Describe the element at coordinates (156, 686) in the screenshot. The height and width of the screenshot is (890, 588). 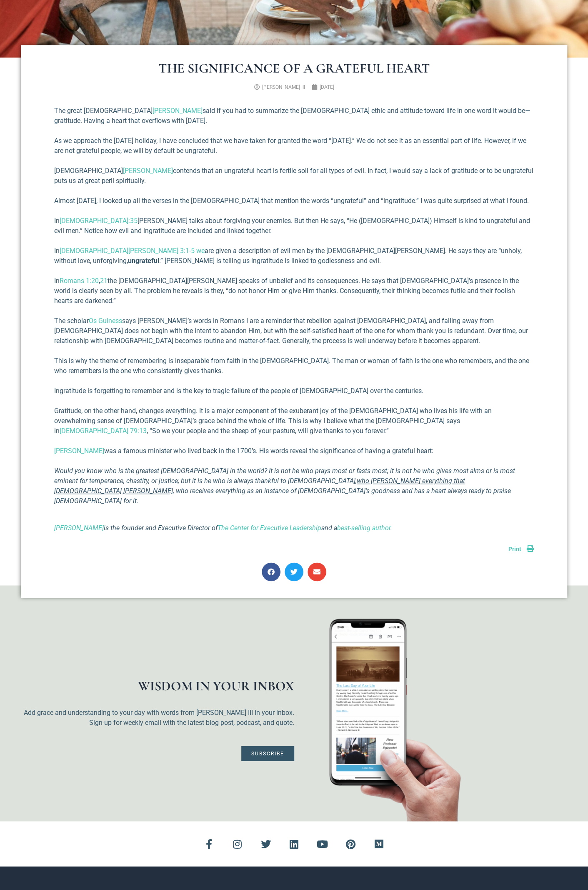
I see `h1: WISDOM IN YOUR INBOX` at that location.